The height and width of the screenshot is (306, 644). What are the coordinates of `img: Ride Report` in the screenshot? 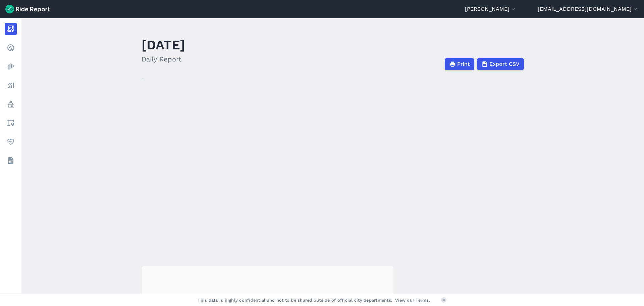 It's located at (28, 9).